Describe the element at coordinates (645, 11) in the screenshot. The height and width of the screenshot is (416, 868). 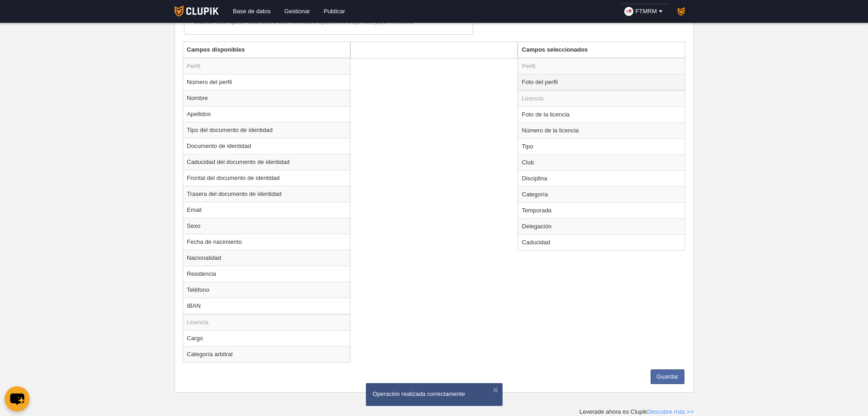
I see `a: FTMRM` at that location.